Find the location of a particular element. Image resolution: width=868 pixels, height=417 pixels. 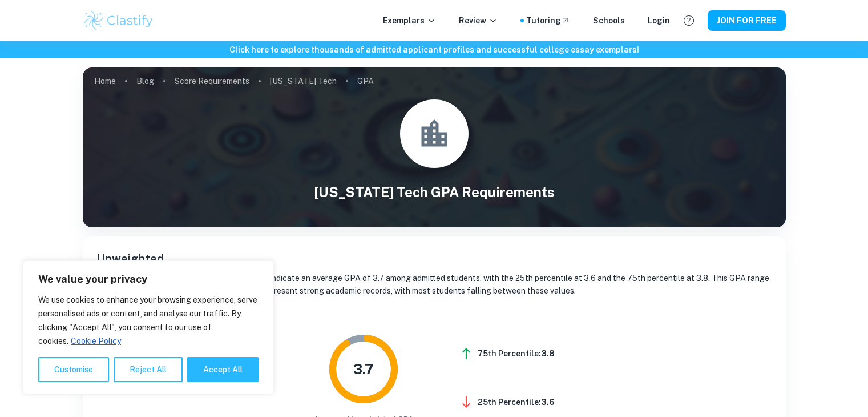

a: Cookie Policy is located at coordinates (96, 341).